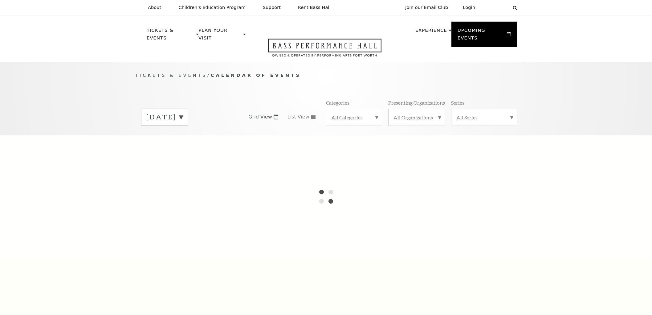  Describe the element at coordinates (154, 7) in the screenshot. I see `p: About` at that location.